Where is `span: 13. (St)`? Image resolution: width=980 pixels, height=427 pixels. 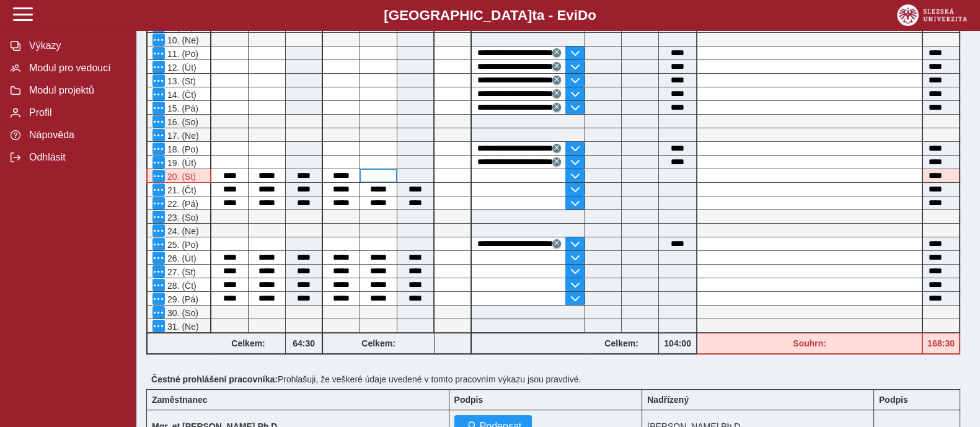 span: 13. (St) is located at coordinates (180, 81).